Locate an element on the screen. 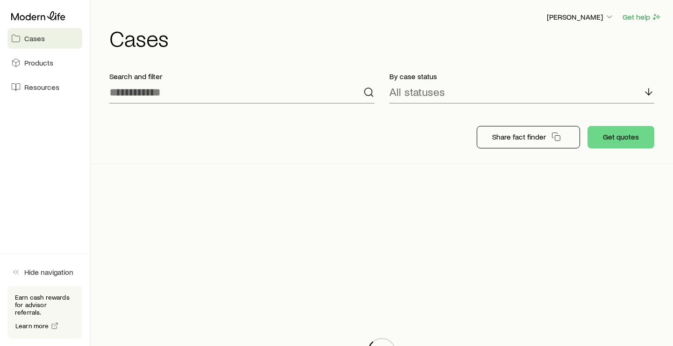 This screenshot has height=346, width=673. button: Hide navigation is located at coordinates (45, 272).